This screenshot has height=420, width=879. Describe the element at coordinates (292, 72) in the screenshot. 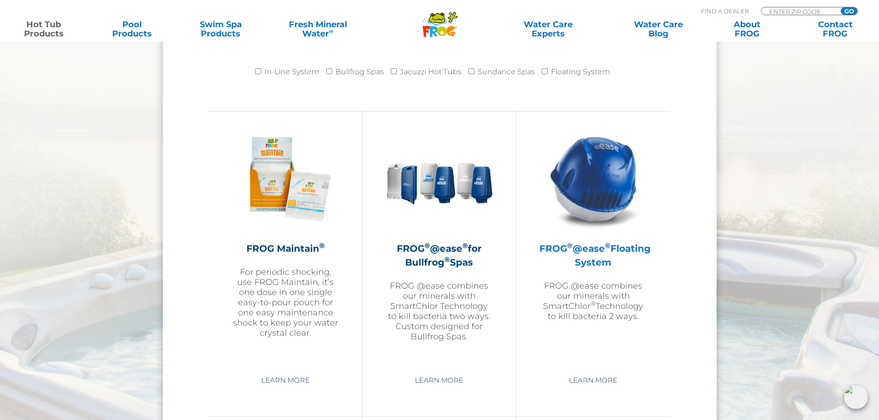

I see `label: In-Line System` at that location.